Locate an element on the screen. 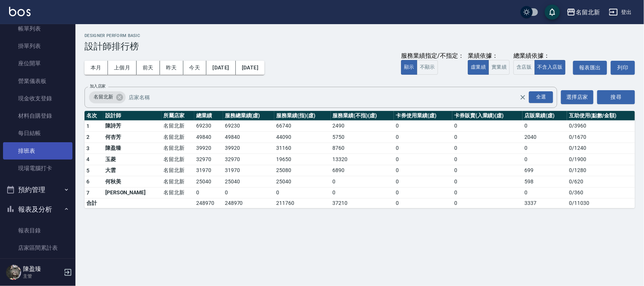 This screenshot has height=286, width=644. td: 0 / 1240 is located at coordinates (601, 148).